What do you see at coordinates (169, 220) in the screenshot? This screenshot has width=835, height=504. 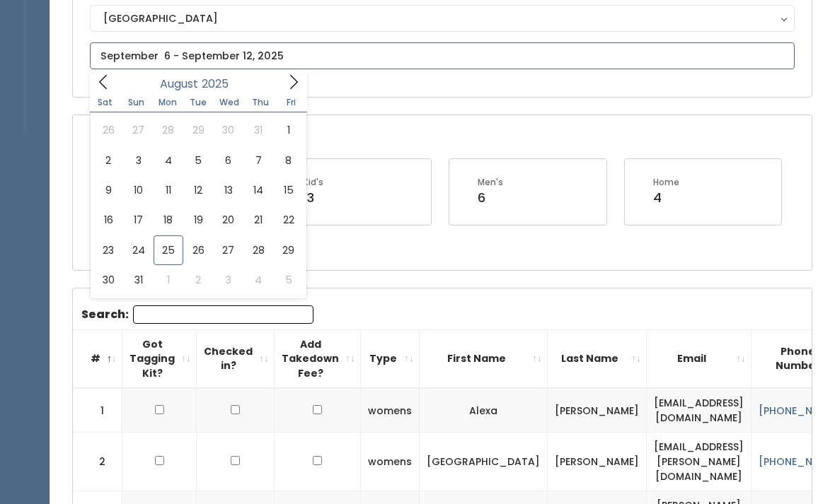 I see `span: August 18, 2025` at bounding box center [169, 220].